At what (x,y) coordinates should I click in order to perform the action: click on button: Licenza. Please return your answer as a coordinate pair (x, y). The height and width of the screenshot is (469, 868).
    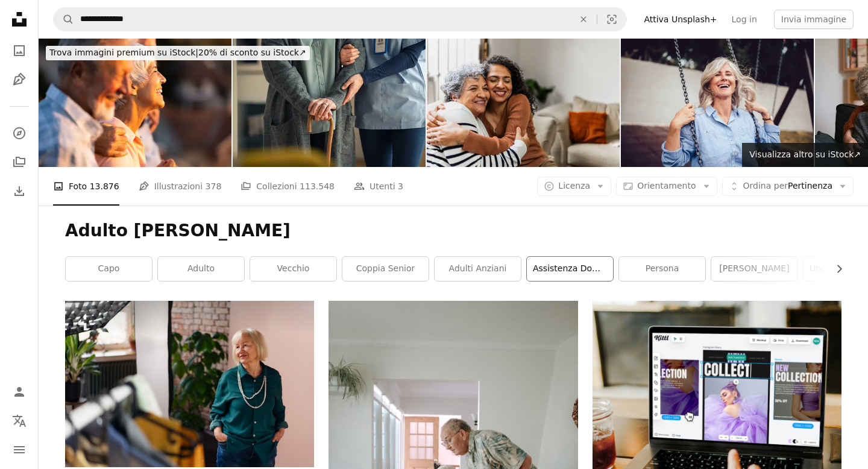
    Looking at the image, I should click on (574, 187).